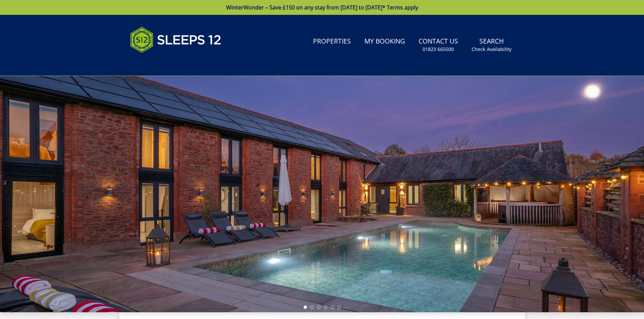 This screenshot has height=319, width=644. Describe the element at coordinates (438, 45) in the screenshot. I see `a: Contact Us01823 665500` at that location.